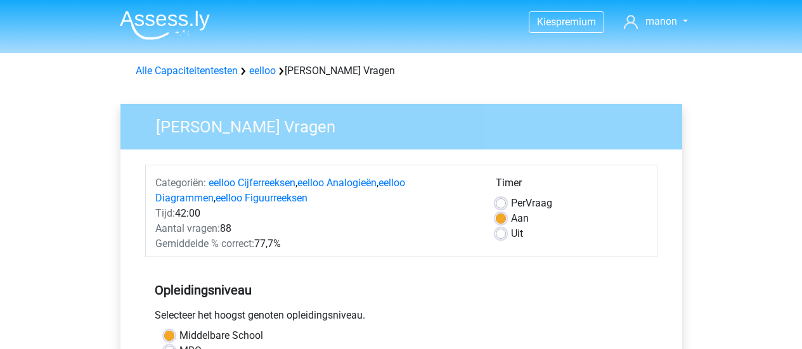  What do you see at coordinates (518, 203) in the screenshot?
I see `span: Per` at bounding box center [518, 203].